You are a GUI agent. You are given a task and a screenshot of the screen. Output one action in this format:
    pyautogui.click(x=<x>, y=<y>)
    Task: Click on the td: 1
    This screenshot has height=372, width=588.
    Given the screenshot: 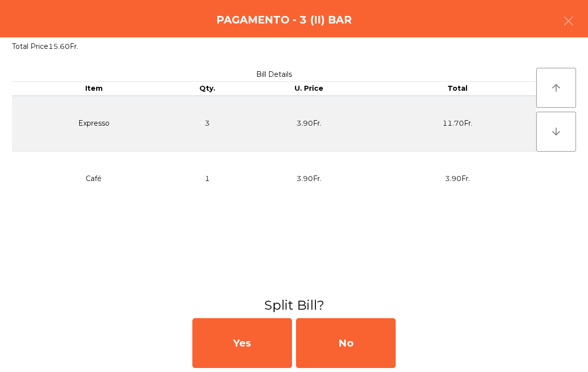 What is the action you would take?
    pyautogui.click(x=207, y=178)
    